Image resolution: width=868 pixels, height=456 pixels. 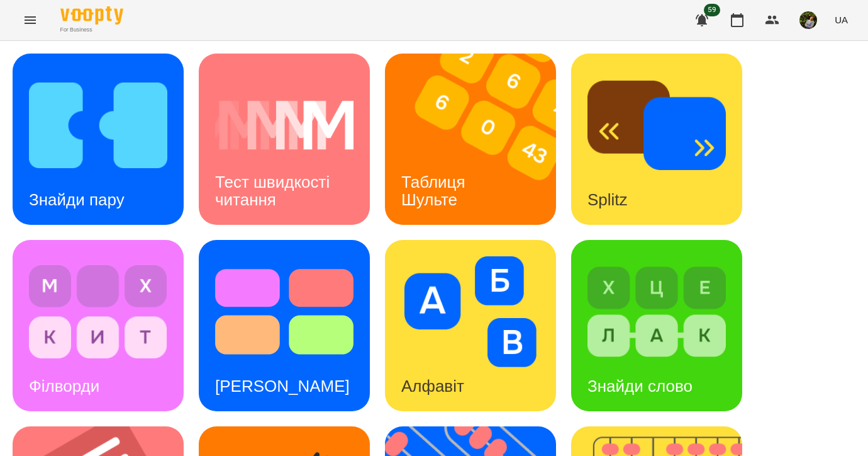 I want to click on button: UA, so click(x=841, y=19).